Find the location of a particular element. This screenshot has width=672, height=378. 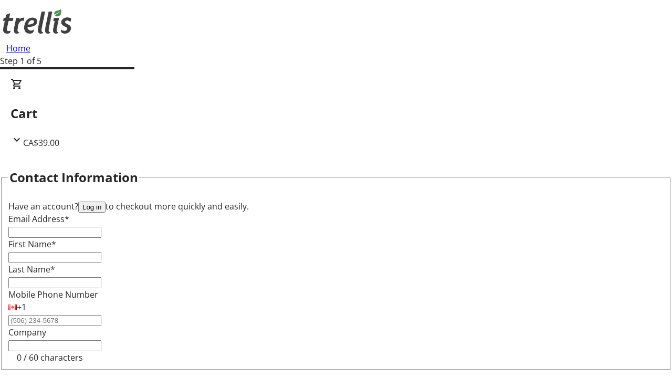

label: Company is located at coordinates (27, 332).